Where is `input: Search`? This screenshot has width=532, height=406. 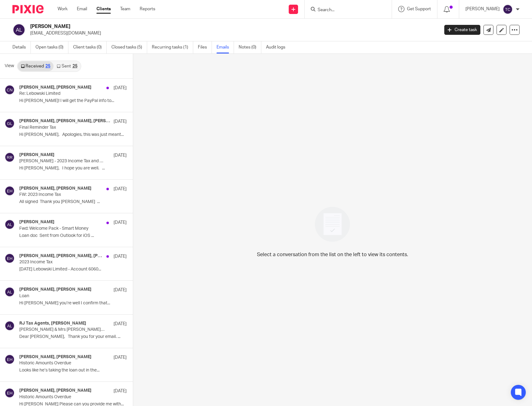
input: Search is located at coordinates (345, 10).